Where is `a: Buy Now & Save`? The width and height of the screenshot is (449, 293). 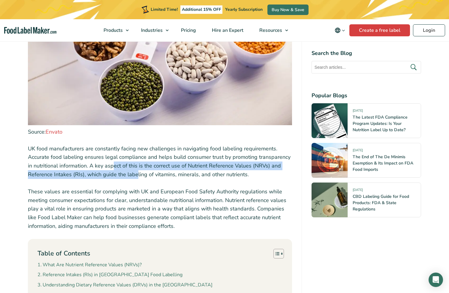
a: Buy Now & Save is located at coordinates (288, 10).